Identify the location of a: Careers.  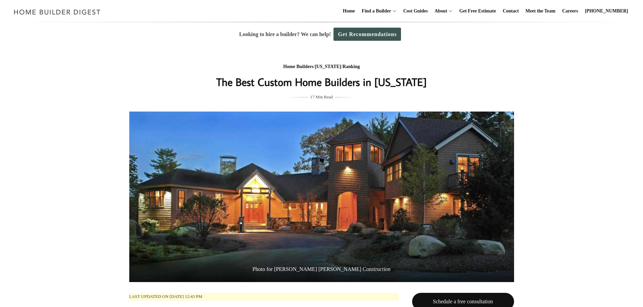
(570, 11).